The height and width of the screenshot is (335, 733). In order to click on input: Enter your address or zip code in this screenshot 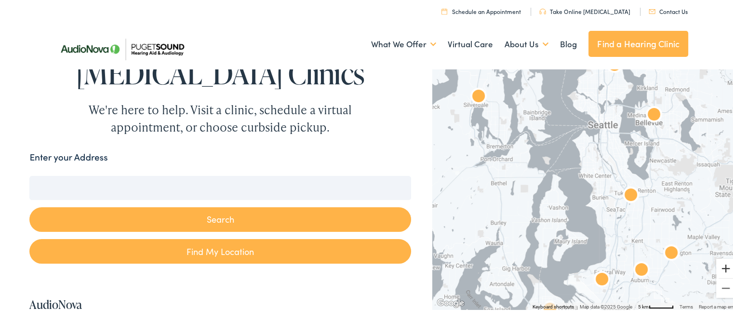, I will do `click(220, 186)`.